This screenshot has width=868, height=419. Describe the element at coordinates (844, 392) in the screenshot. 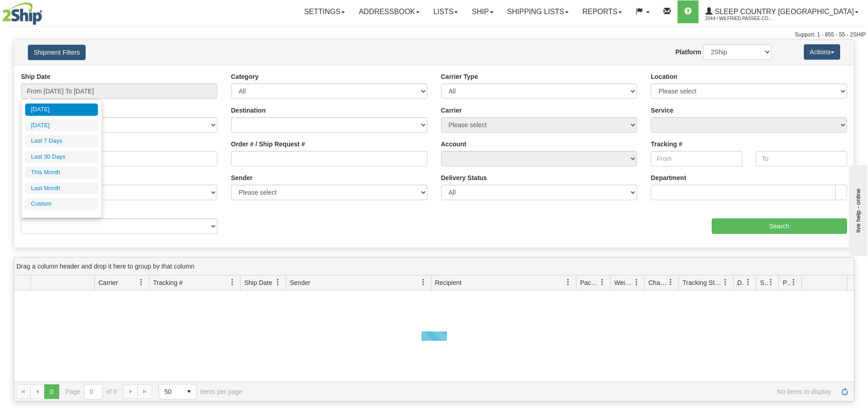

I see `a: Refresh` at that location.